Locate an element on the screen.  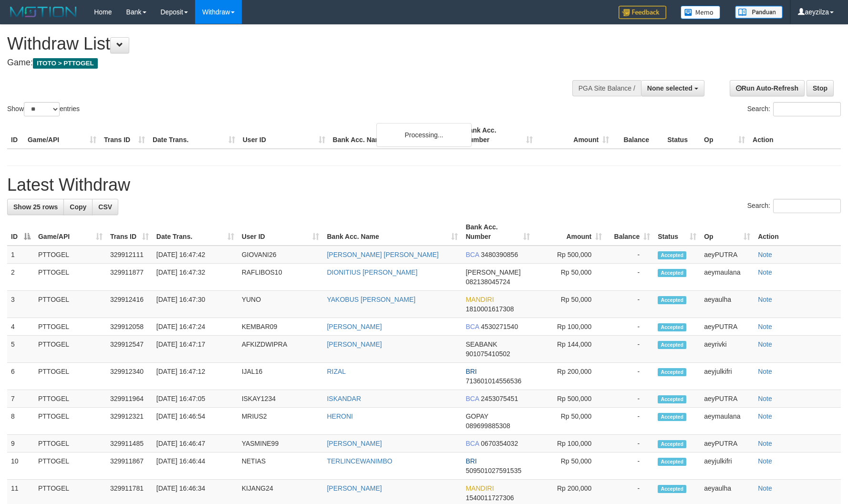
a: RIZAL is located at coordinates (336, 371).